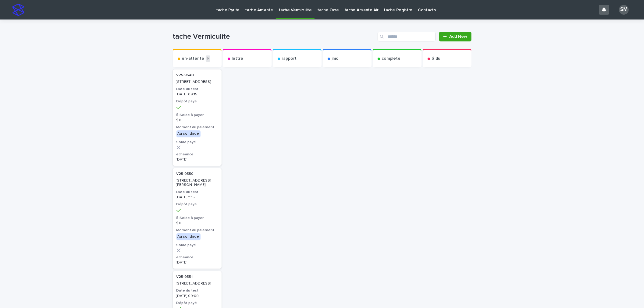  I want to click on div: SM, so click(624, 10).